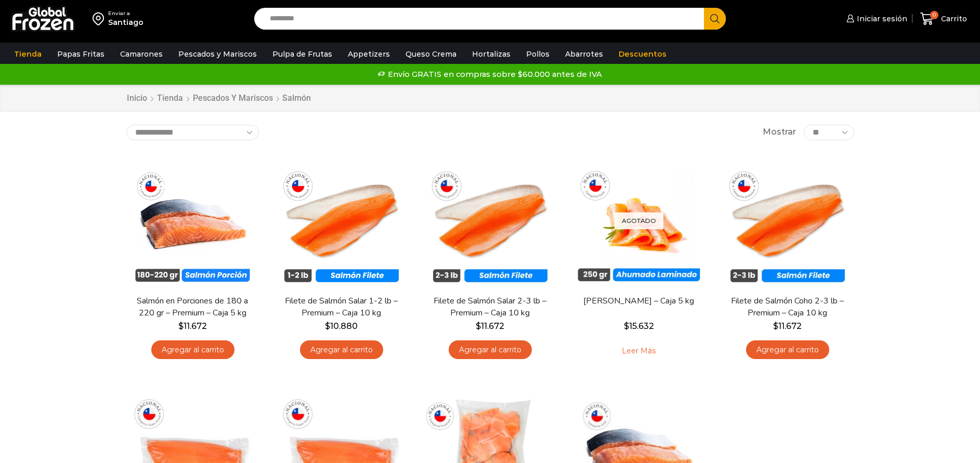 Image resolution: width=980 pixels, height=463 pixels. I want to click on a: Iniciar sesión, so click(876, 19).